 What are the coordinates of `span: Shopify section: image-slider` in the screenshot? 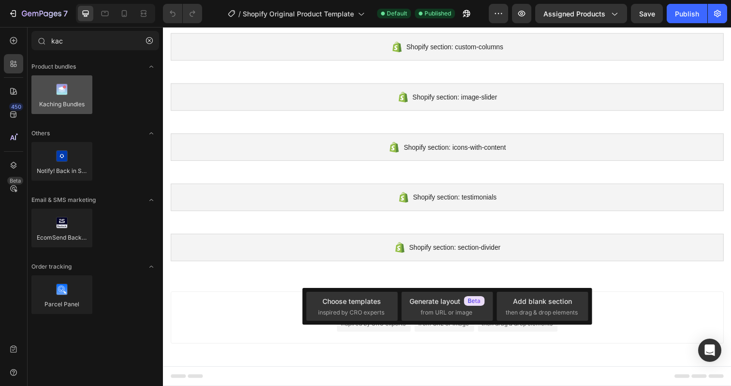 It's located at (298, 72).